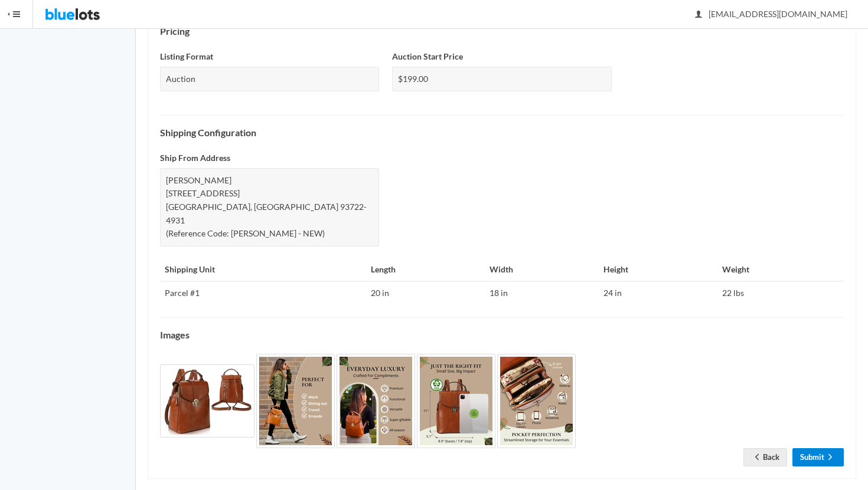 This screenshot has height=490, width=868. What do you see at coordinates (698, 15) in the screenshot?
I see `ion-icon: person` at bounding box center [698, 15].